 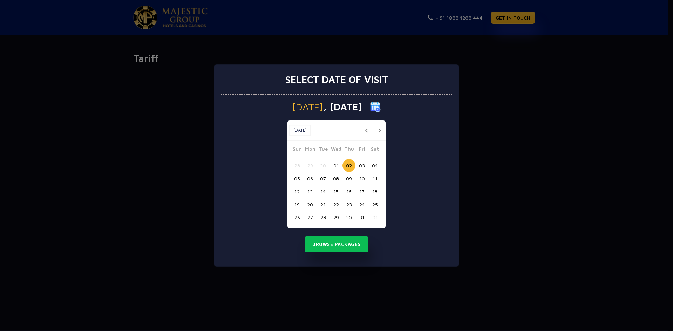 What do you see at coordinates (323, 191) in the screenshot?
I see `button: 14` at bounding box center [323, 191].